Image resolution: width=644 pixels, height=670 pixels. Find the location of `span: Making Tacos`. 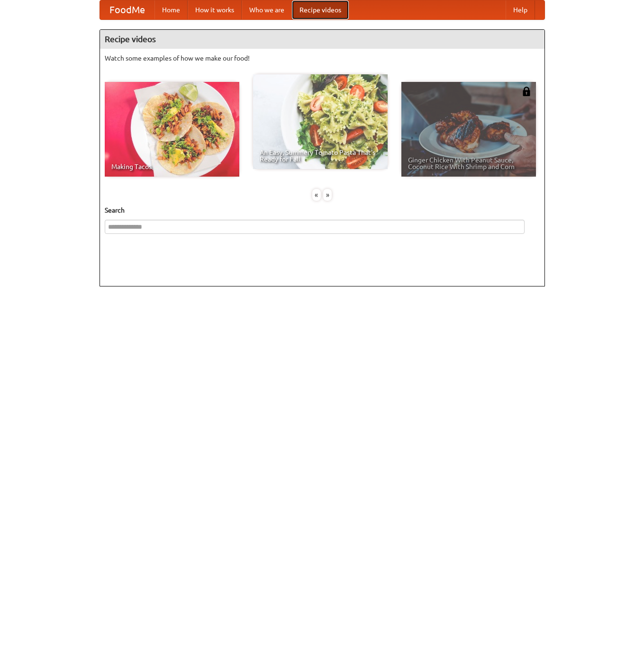

span: Making Tacos is located at coordinates (172, 167).